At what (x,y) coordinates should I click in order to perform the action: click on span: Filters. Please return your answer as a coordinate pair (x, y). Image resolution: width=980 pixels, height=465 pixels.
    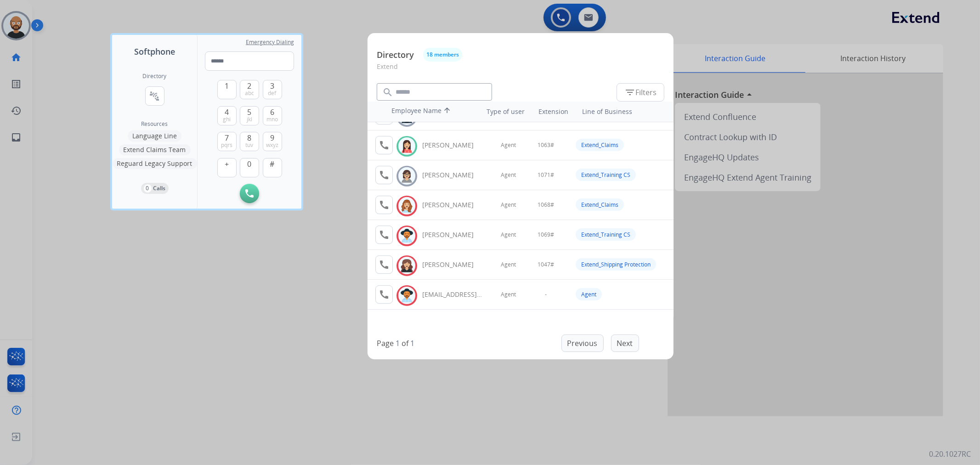
    Looking at the image, I should click on (641, 93).